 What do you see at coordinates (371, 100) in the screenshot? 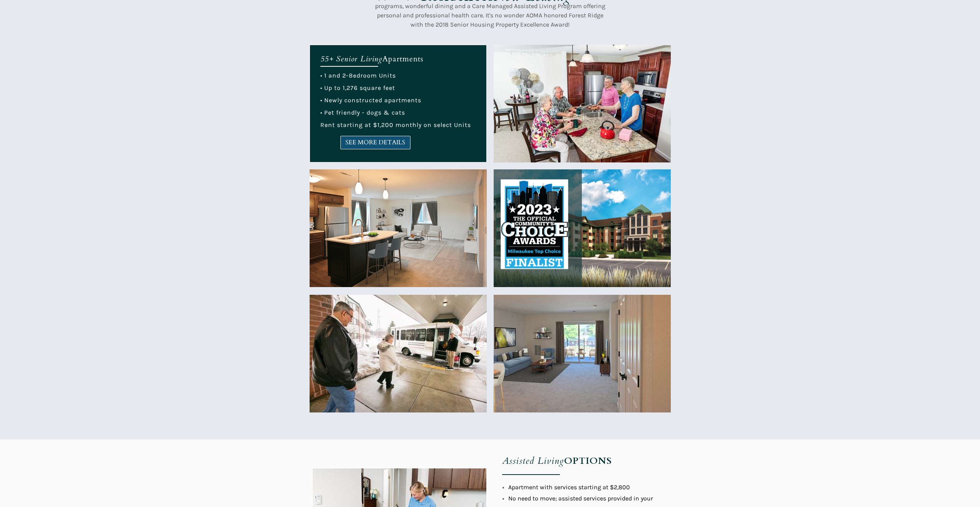
I see `span: • Newly constructed apartments` at bounding box center [371, 100].